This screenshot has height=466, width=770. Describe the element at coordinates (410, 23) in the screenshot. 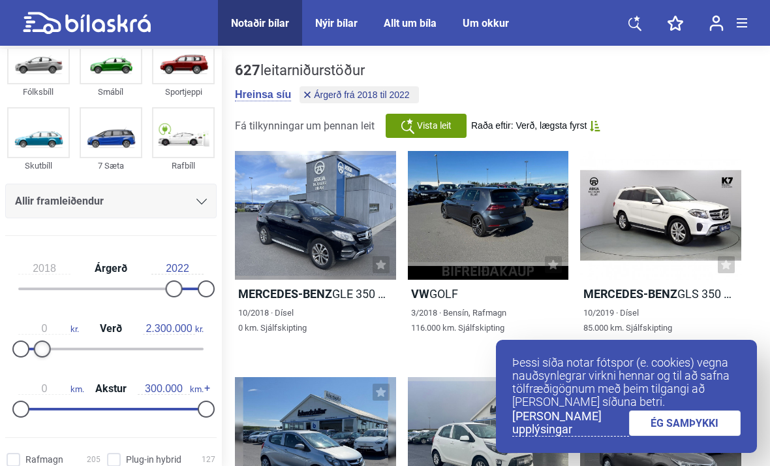

I see `div: Allt um bíla` at that location.